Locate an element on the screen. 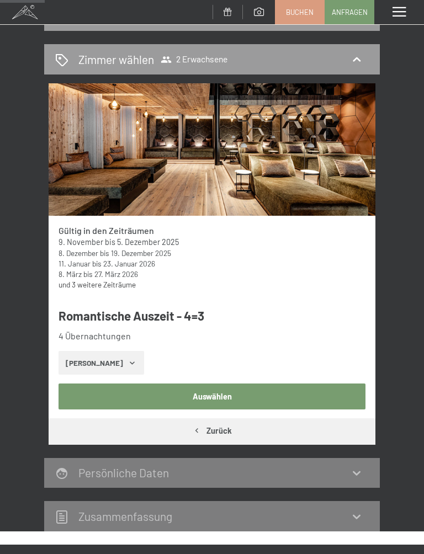 The width and height of the screenshot is (424, 554). strong: Gültig in den Zeiträumen is located at coordinates (106, 230).